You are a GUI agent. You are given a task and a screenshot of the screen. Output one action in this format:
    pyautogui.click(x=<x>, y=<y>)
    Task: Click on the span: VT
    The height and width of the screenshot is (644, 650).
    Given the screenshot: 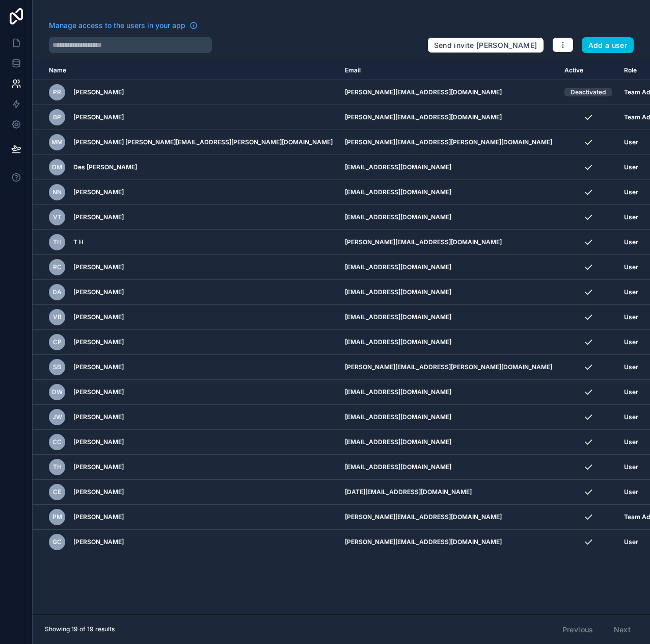 What is the action you would take?
    pyautogui.click(x=57, y=217)
    